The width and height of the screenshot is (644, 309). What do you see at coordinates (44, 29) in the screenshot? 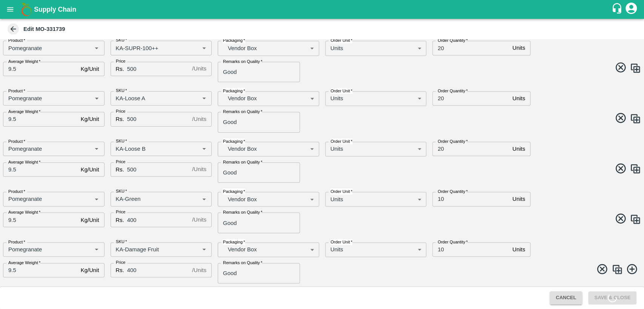
I see `b: Edit MO-331739` at bounding box center [44, 29].